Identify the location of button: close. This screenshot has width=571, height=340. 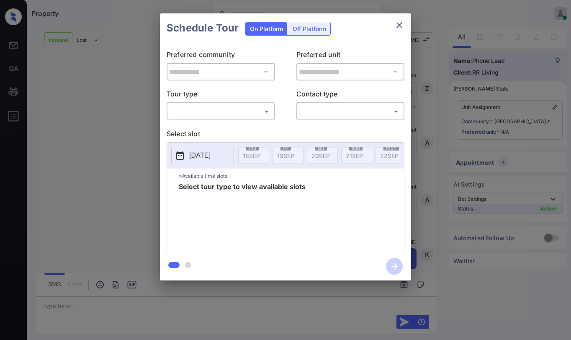
(400, 25).